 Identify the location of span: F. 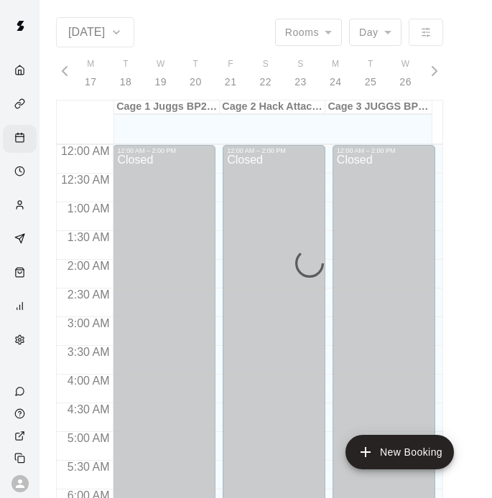
(230, 65).